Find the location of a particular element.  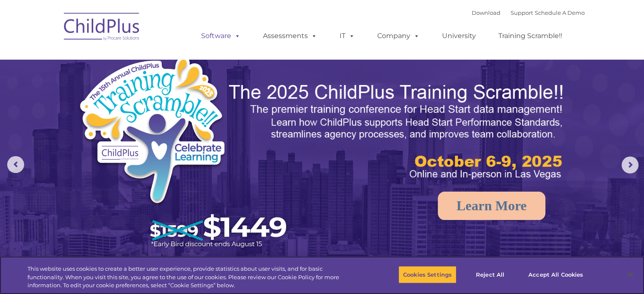

a: Company is located at coordinates (399, 36).